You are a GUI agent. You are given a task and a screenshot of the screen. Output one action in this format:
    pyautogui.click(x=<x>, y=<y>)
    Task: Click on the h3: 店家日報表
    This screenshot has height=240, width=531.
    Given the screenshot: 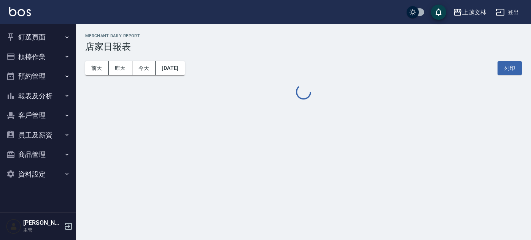 What is the action you would take?
    pyautogui.click(x=303, y=47)
    